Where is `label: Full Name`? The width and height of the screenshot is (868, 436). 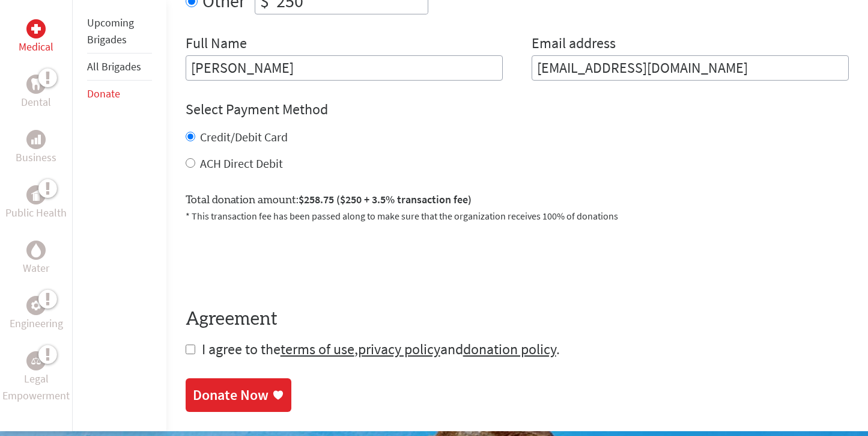
label: Full Name is located at coordinates (216, 45).